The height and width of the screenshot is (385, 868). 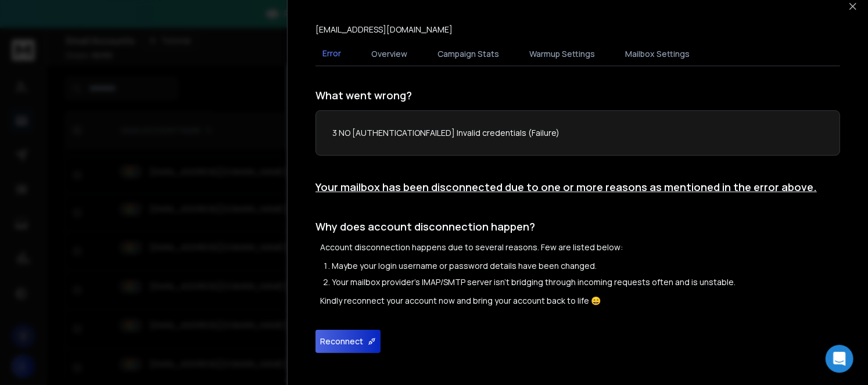 I want to click on div: Open Intercom Messenger, so click(x=840, y=359).